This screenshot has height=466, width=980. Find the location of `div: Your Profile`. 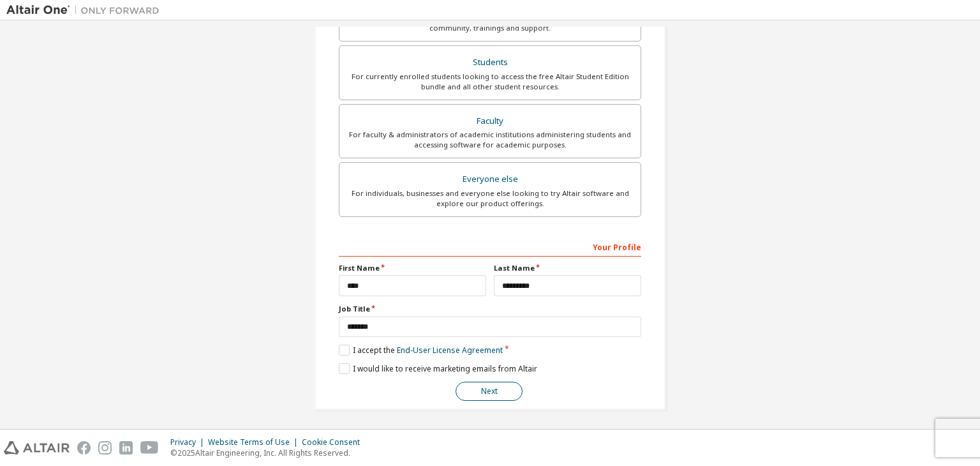

div: Your Profile is located at coordinates (490, 246).